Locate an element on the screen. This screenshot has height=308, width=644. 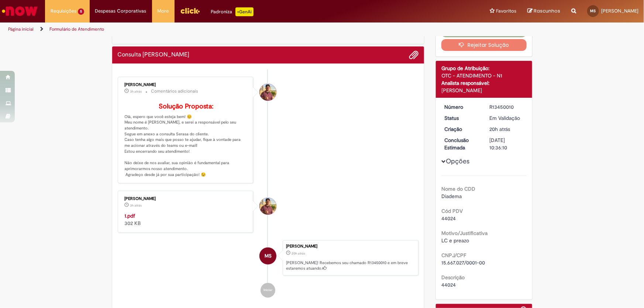
span: Diadema is located at coordinates (451, 196).